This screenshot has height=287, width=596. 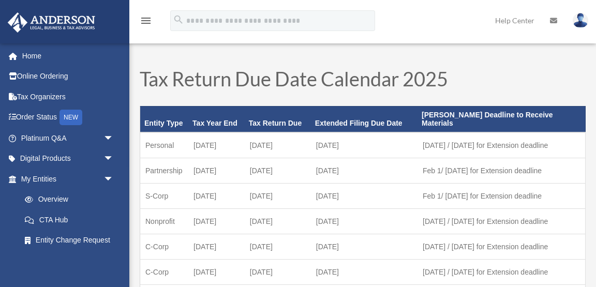 What do you see at coordinates (164, 221) in the screenshot?
I see `td: Nonprofit` at bounding box center [164, 221].